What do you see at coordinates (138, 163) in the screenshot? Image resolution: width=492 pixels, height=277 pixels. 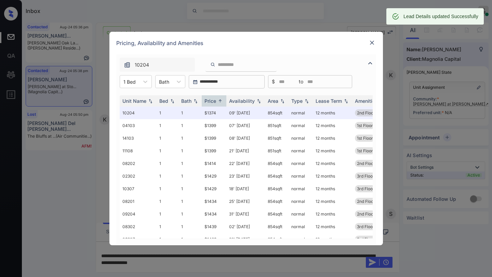 I see `td: 08202` at bounding box center [138, 163].